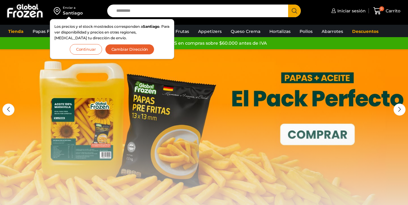 This screenshot has width=408, height=205. Describe the element at coordinates (365, 31) in the screenshot. I see `a: Descuentos` at that location.